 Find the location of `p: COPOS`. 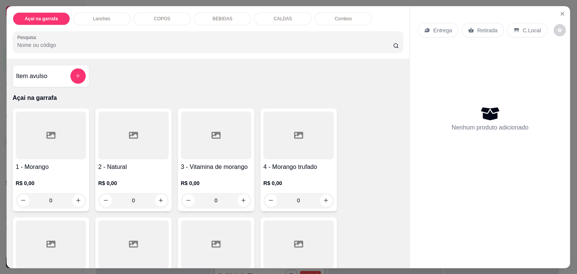

p: COPOS is located at coordinates (162, 18).